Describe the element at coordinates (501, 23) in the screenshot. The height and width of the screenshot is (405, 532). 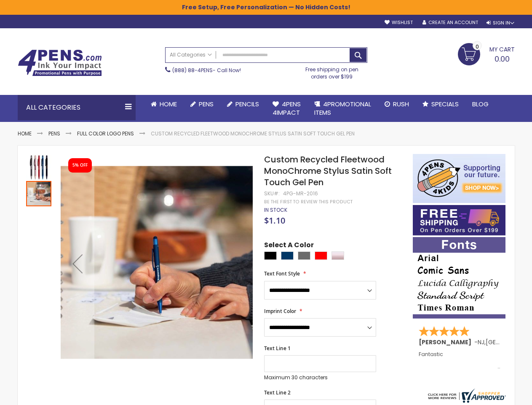
I see `div: Sign In` at that location.